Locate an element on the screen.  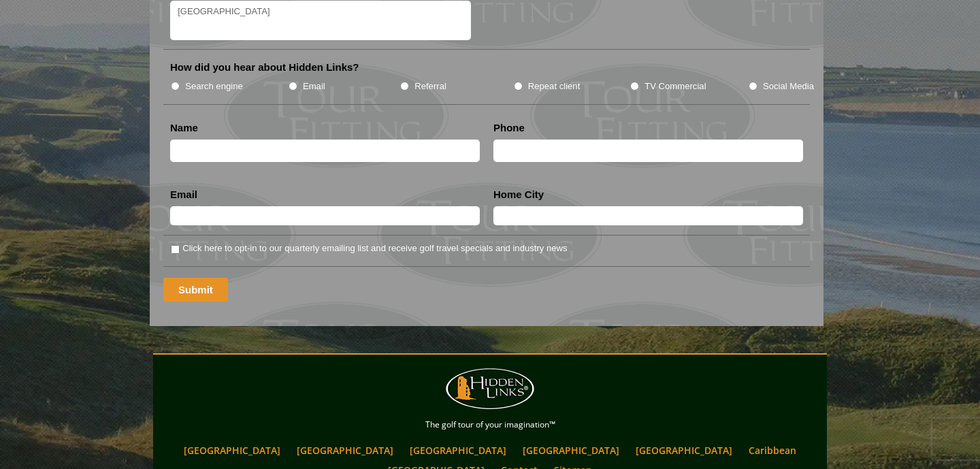
label: Search engine is located at coordinates (213, 87).